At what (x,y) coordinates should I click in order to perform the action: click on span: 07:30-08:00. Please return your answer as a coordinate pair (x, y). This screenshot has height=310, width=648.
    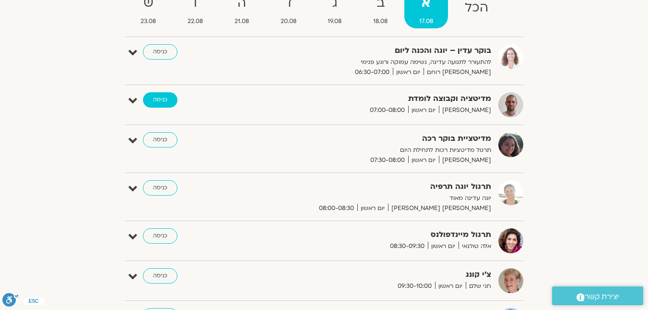
    Looking at the image, I should click on (388, 160).